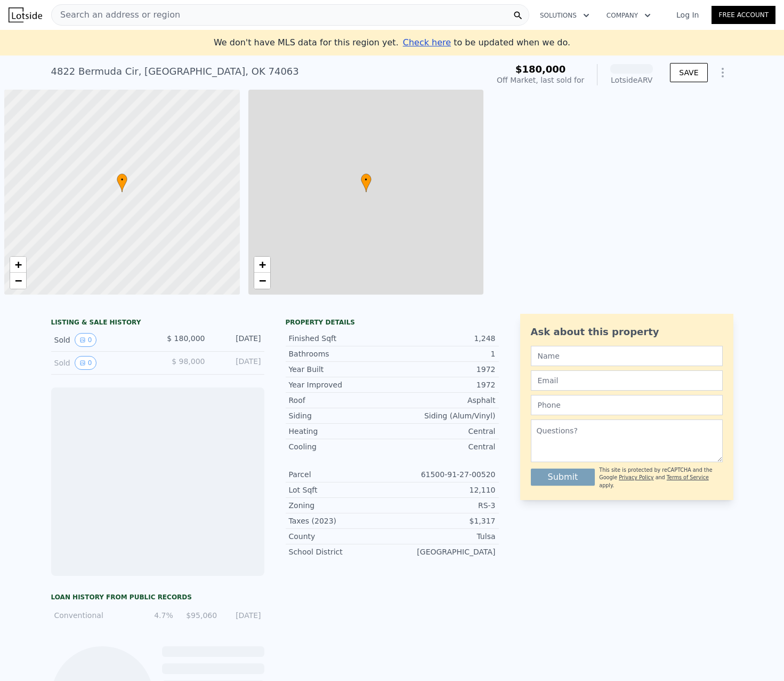  I want to click on div: Siding (Alum/Vinyl), so click(444, 416).